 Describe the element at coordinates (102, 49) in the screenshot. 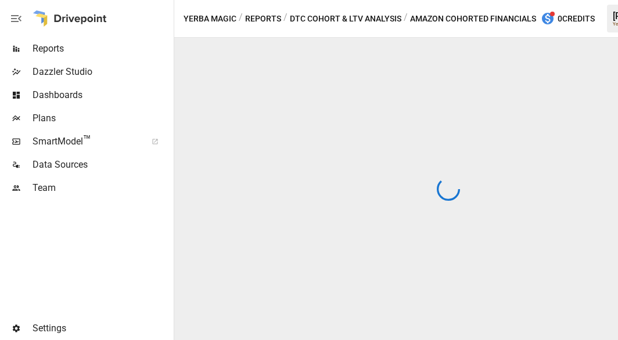

I see `span: Reports` at that location.